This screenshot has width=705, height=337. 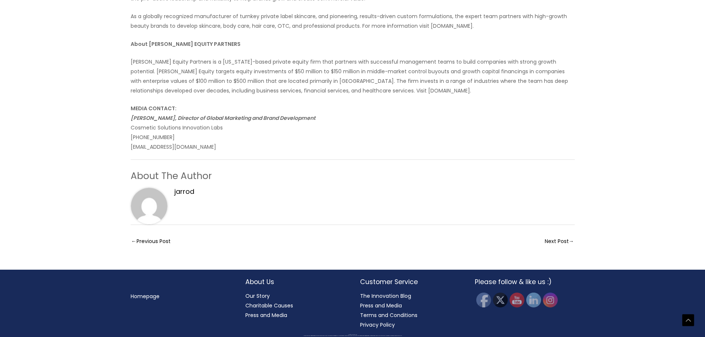 What do you see at coordinates (295, 282) in the screenshot?
I see `h2: About Us` at bounding box center [295, 282].